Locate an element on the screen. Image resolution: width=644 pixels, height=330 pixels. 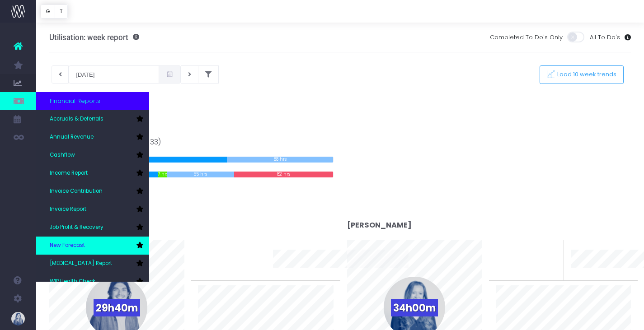
div: 88 hrs is located at coordinates (280, 160).